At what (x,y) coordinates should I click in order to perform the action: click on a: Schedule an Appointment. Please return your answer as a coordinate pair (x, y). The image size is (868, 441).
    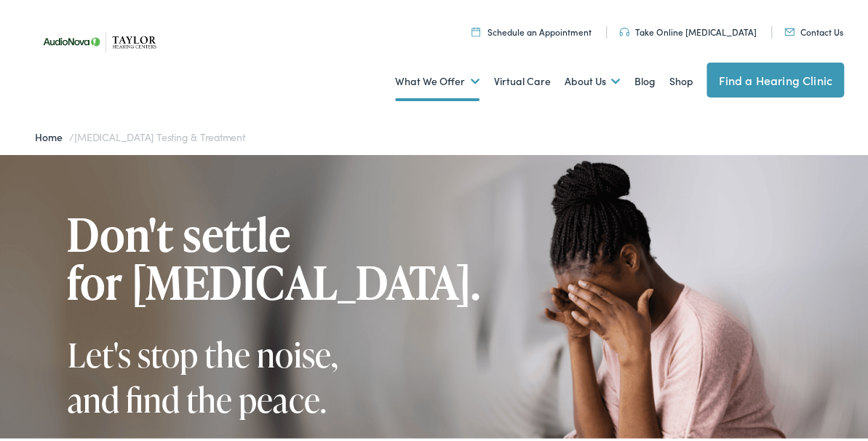
    Looking at the image, I should click on (531, 29).